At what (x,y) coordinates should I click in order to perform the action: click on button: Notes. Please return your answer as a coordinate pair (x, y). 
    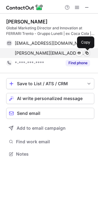
    Looking at the image, I should click on (50, 154).